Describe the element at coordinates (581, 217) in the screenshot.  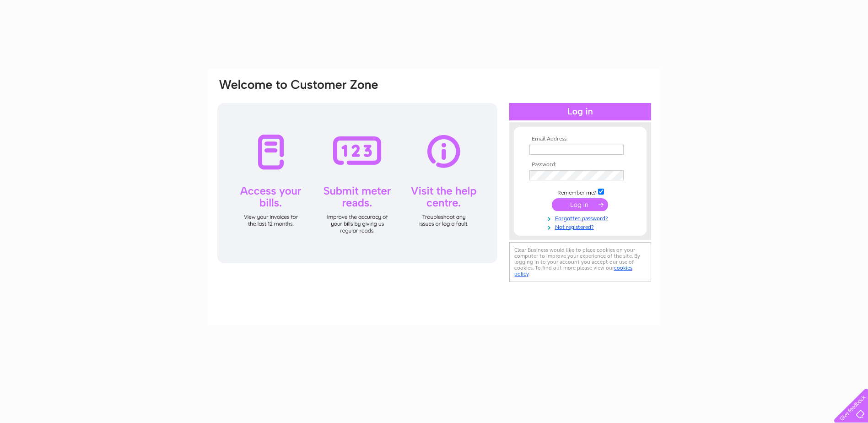
I see `a: Forgotten password?` at that location.